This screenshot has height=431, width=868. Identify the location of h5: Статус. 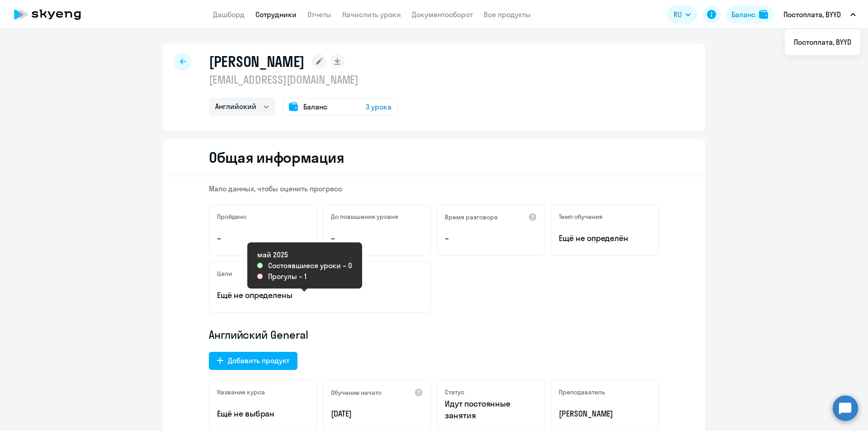
(454, 392).